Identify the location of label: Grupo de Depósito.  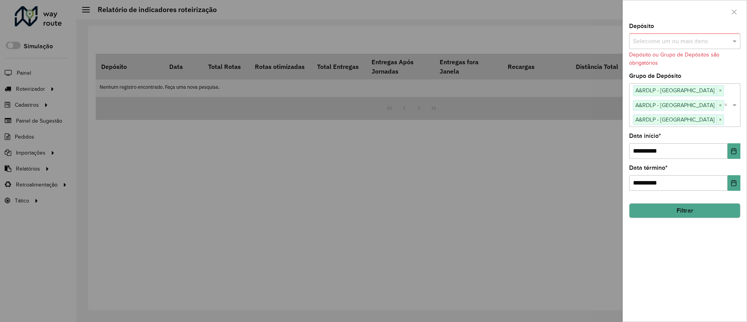
(656, 76).